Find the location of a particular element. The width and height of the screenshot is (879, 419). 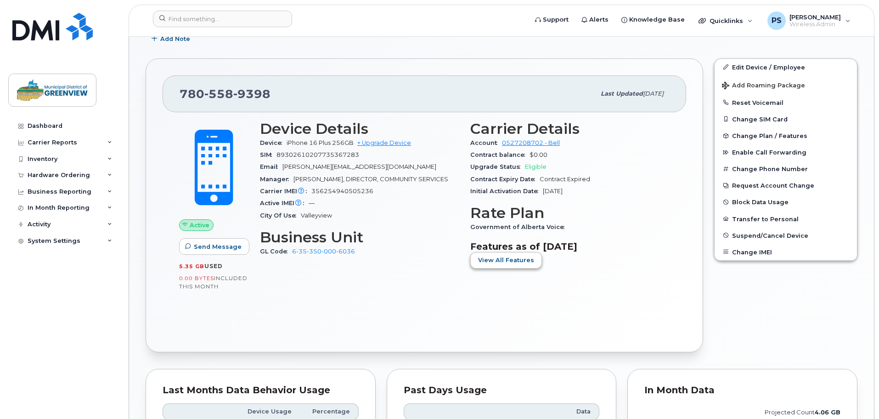

span: Initial Activation Date is located at coordinates (507, 191).